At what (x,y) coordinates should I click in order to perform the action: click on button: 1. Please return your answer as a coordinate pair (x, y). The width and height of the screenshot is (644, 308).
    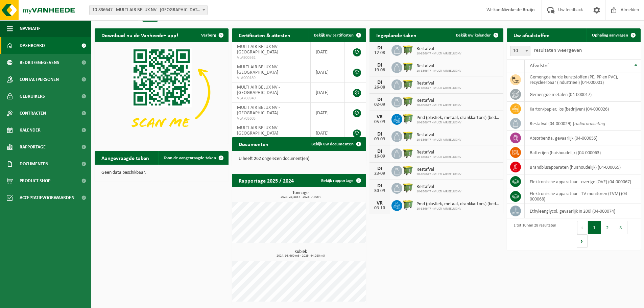
    Looking at the image, I should click on (594, 228).